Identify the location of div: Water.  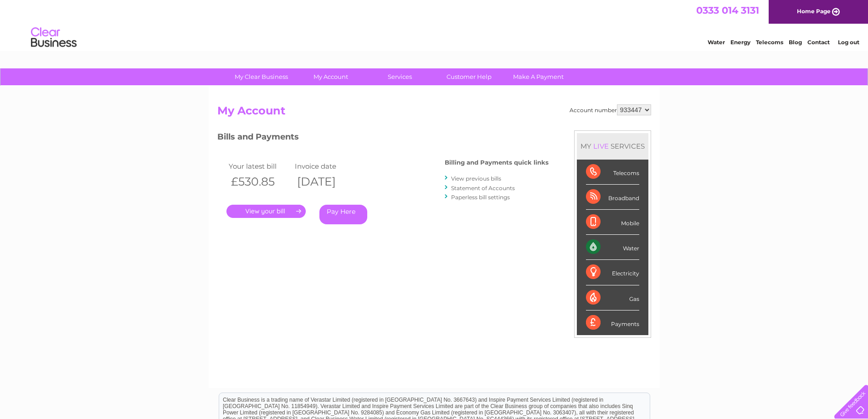
(613, 247).